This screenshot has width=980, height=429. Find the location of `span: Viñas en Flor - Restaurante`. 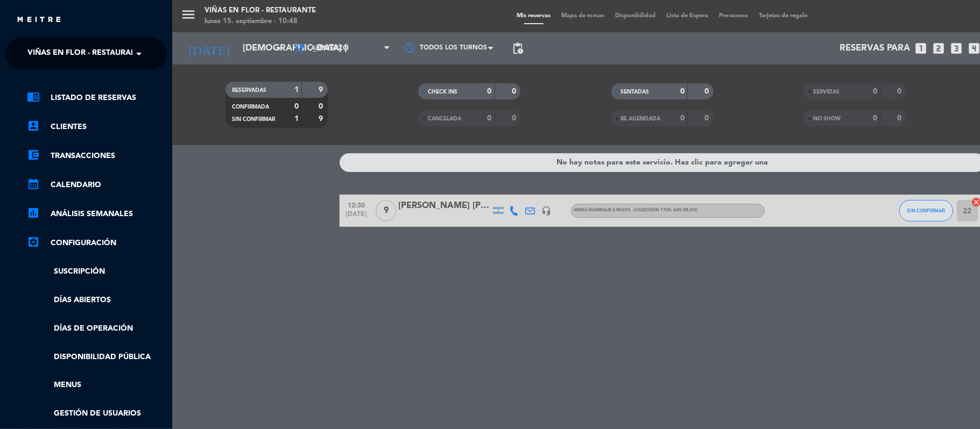

span: Viñas en Flor - Restaurante is located at coordinates (87, 53).